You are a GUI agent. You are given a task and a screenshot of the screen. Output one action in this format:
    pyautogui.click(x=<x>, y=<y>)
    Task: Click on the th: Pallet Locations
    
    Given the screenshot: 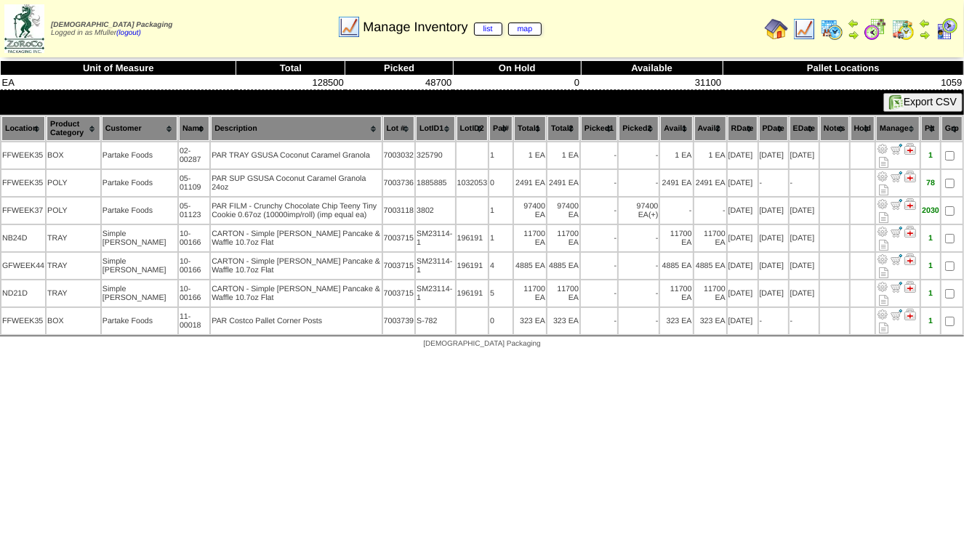 What is the action you would take?
    pyautogui.click(x=842, y=69)
    